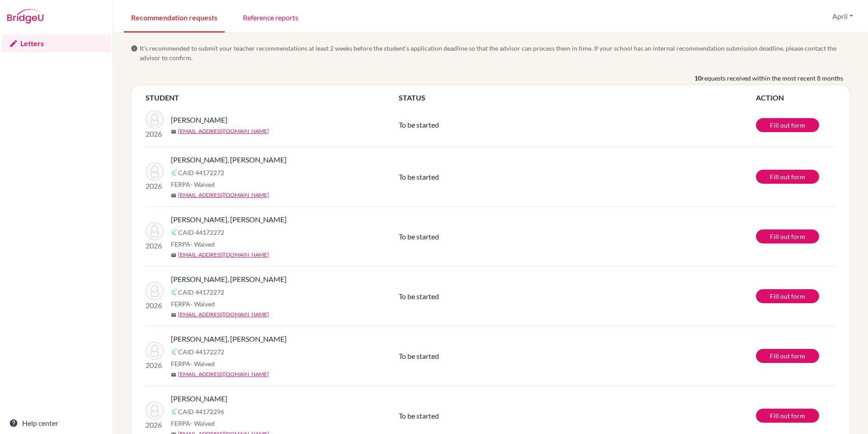 The image size is (868, 434). Describe the element at coordinates (25, 16) in the screenshot. I see `img: Bridge-U` at that location.